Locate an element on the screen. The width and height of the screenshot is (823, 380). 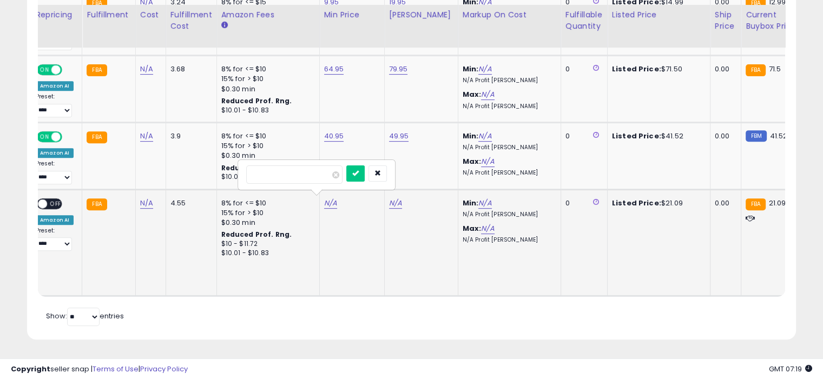
span: 71.5 is located at coordinates (774, 69).